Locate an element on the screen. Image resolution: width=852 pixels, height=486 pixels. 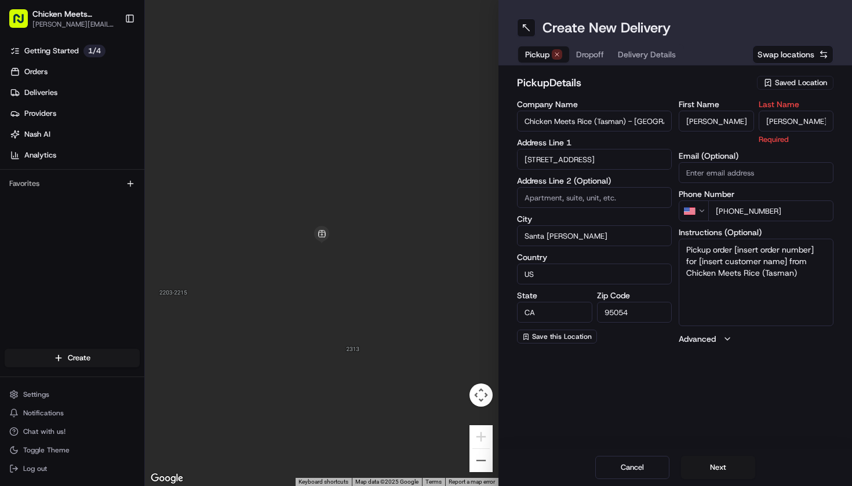
span: Log out is located at coordinates (35, 469).